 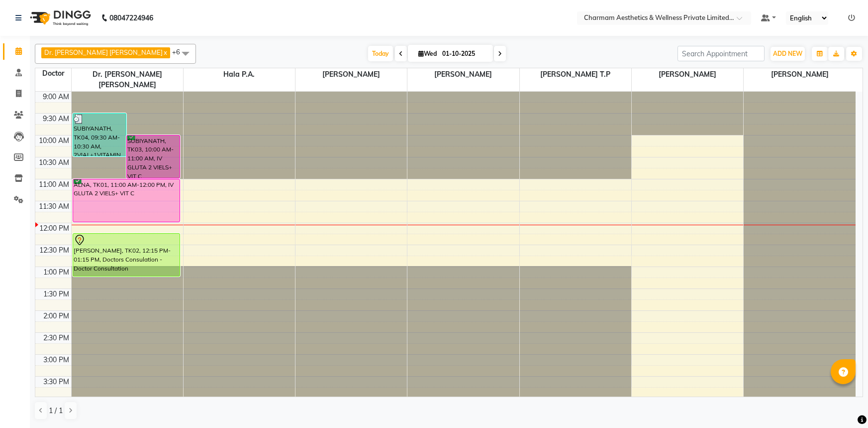 What do you see at coordinates (54, 250) in the screenshot?
I see `div: 12:30 PM` at bounding box center [54, 250].